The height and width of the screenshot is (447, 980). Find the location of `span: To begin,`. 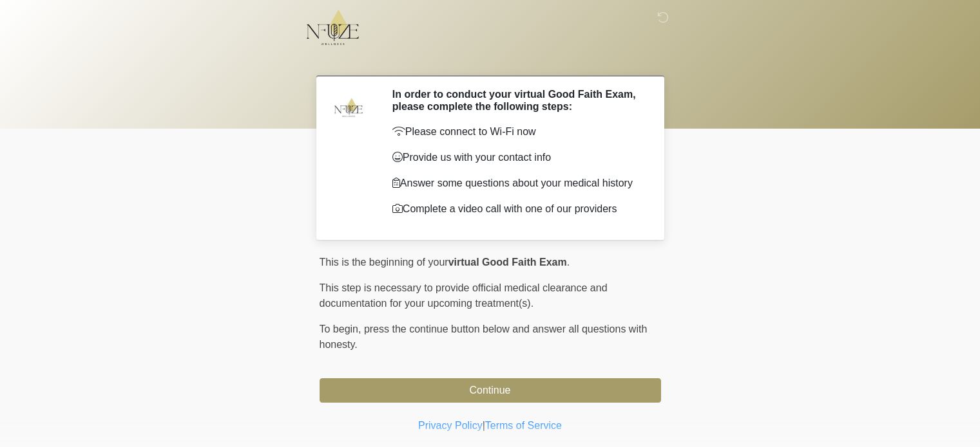

span: To begin, is located at coordinates (342, 329).